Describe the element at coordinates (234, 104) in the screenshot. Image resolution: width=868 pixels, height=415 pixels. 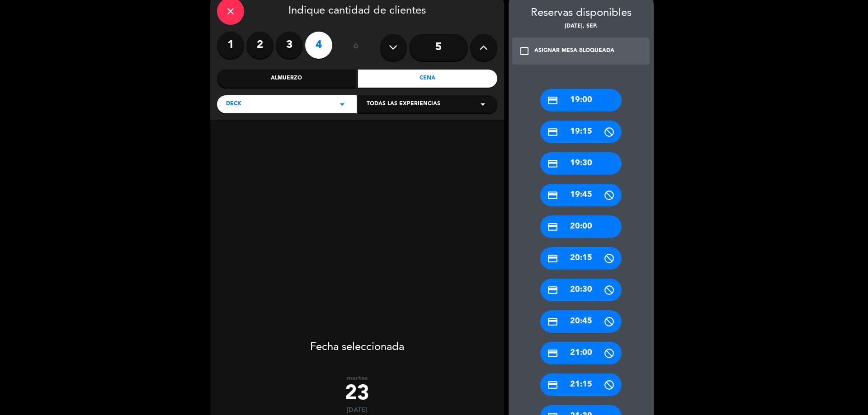
I see `span: DECK` at that location.